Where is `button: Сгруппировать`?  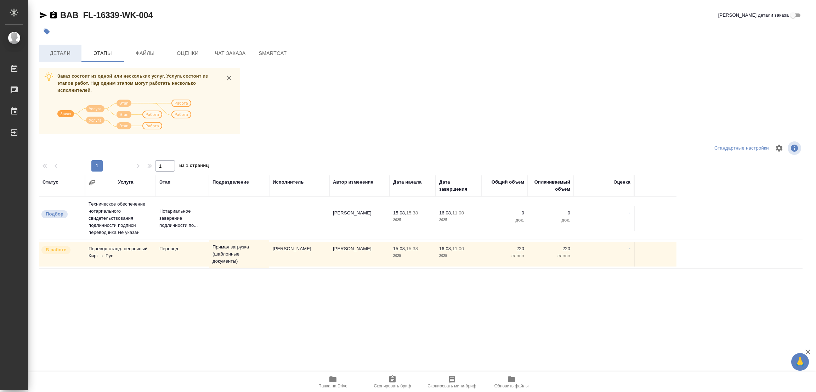 button: Сгруппировать is located at coordinates (92, 182).